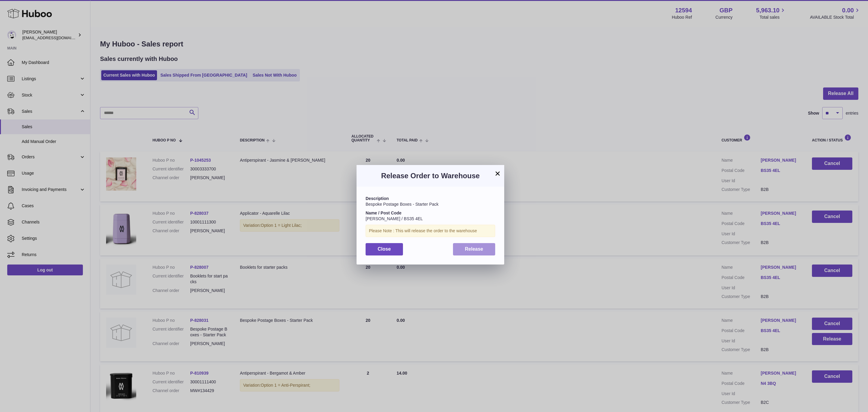 Image resolution: width=868 pixels, height=412 pixels. Describe the element at coordinates (474, 249) in the screenshot. I see `button: Release` at that location.